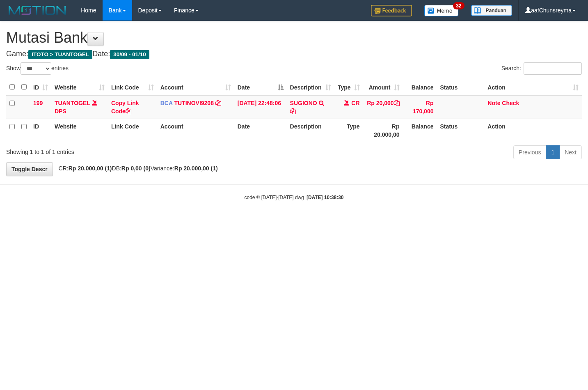  I want to click on th: Account: activate to sort column ascending, so click(196, 87).